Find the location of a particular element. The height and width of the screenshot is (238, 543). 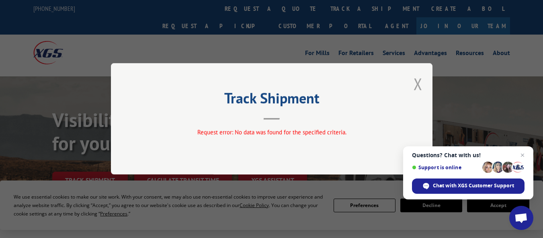

span: Close chat is located at coordinates (522, 155).